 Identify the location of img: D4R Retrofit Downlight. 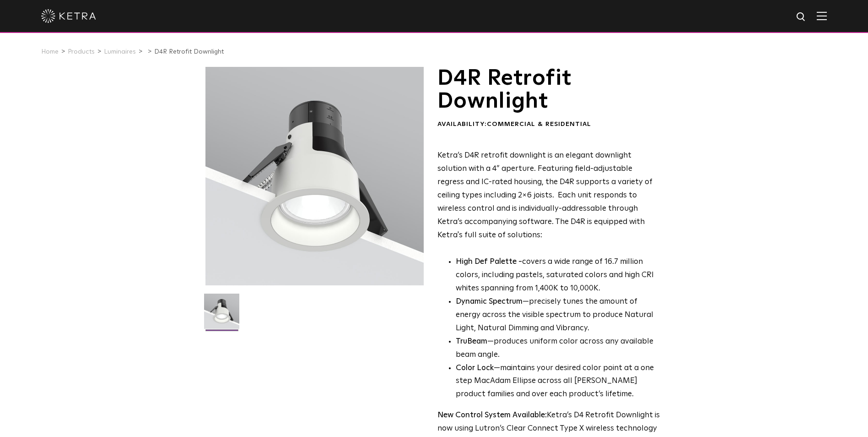
(221, 314).